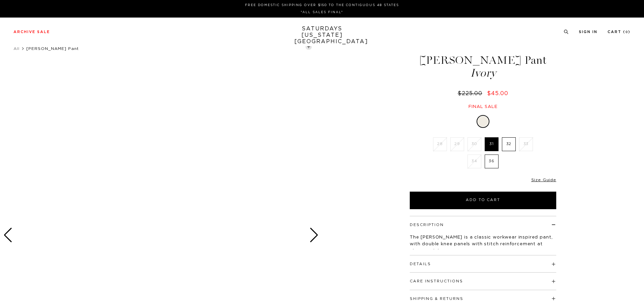  What do you see at coordinates (420, 264) in the screenshot?
I see `button: Details` at bounding box center [420, 264].